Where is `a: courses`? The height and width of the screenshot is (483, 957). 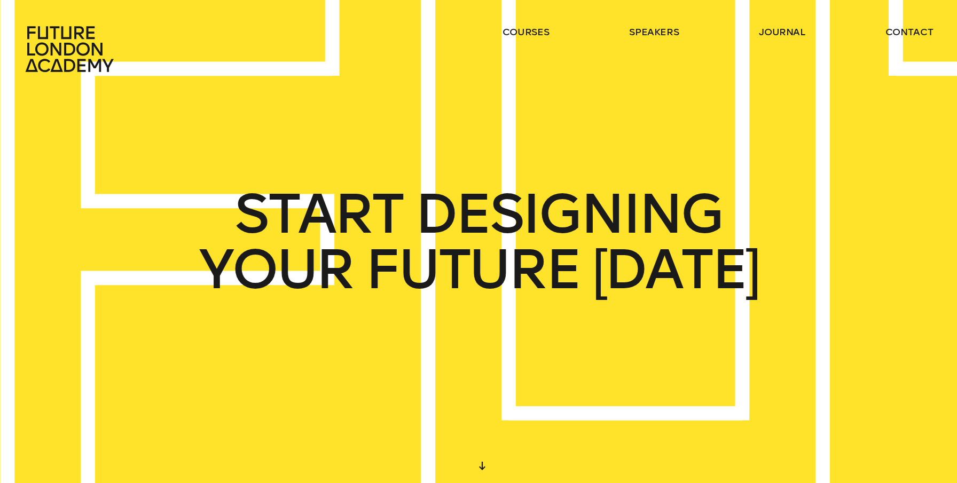 a: courses is located at coordinates (526, 32).